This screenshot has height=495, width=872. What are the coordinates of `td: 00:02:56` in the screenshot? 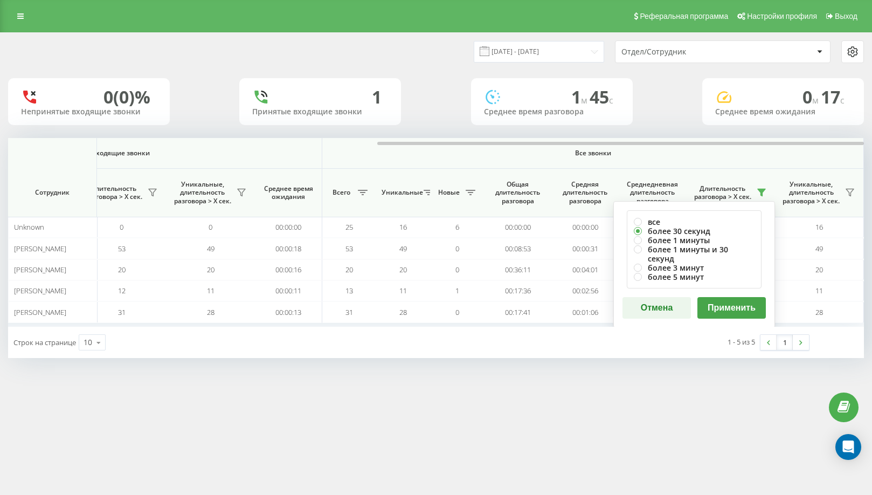 It's located at (585, 290).